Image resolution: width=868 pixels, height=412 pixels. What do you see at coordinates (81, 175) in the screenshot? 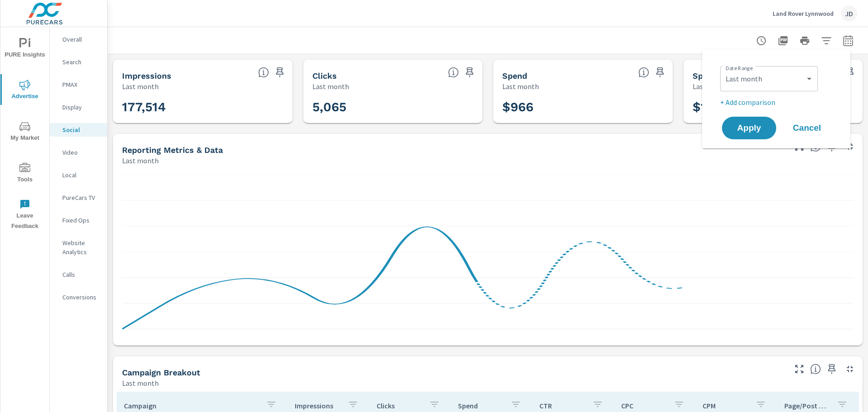
I see `p: Local` at bounding box center [81, 175].